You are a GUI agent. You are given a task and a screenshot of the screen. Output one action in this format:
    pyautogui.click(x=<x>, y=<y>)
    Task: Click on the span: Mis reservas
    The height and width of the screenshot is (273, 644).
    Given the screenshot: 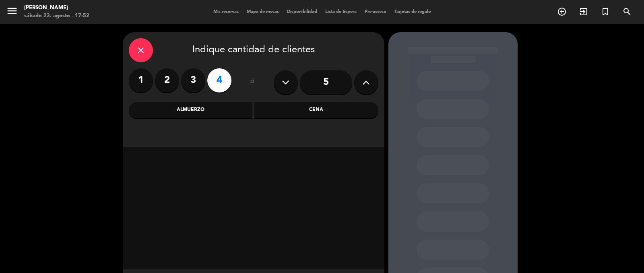 What is the action you would take?
    pyautogui.click(x=226, y=11)
    